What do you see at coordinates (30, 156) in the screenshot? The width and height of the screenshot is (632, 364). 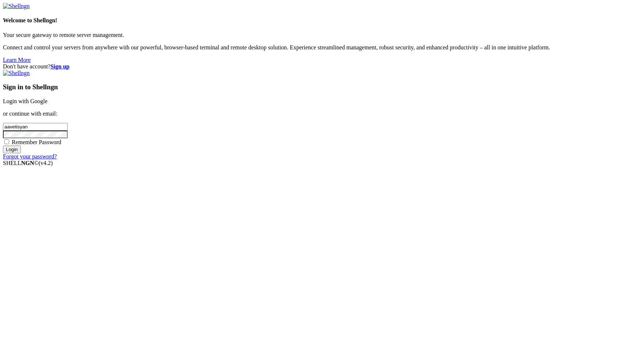 I see `a: Forgot your password?` at bounding box center [30, 156].